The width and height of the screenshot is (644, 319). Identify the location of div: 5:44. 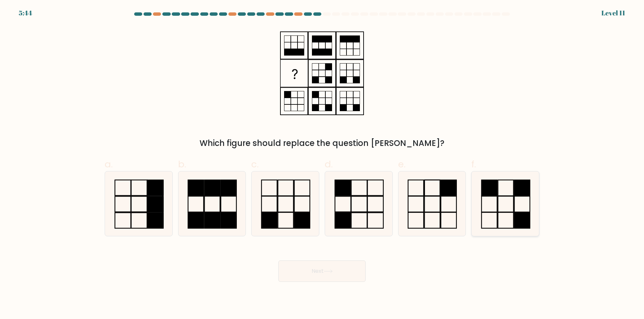
(25, 13).